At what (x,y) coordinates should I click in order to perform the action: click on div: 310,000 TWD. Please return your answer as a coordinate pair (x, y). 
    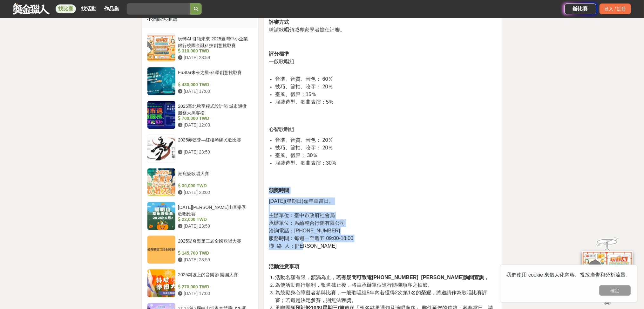
    Looking at the image, I should click on (215, 51).